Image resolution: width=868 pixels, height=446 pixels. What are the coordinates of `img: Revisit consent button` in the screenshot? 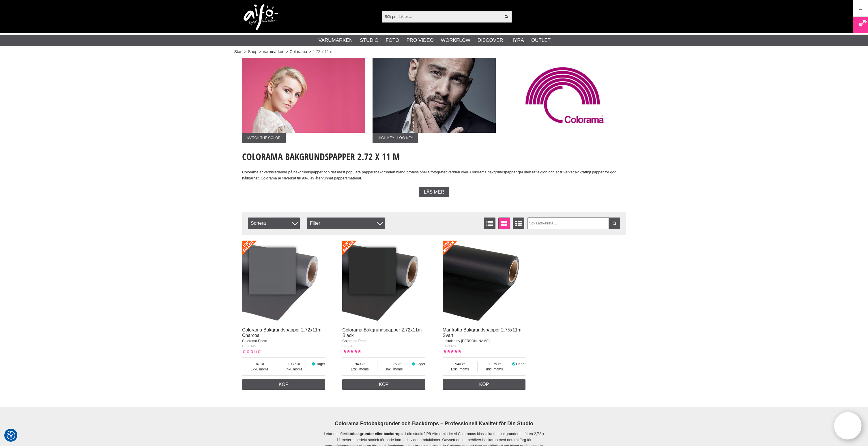 It's located at (11, 435).